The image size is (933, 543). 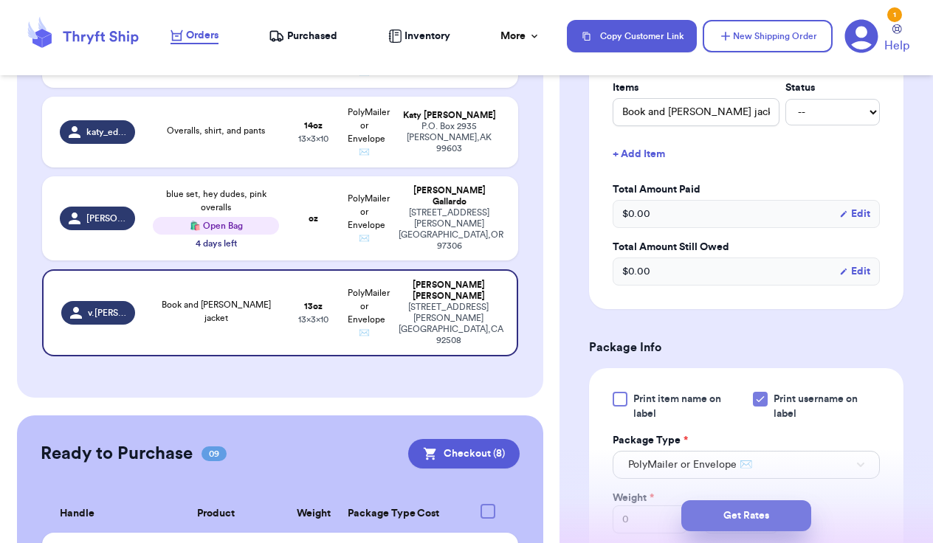 I want to click on a: Help, so click(x=897, y=39).